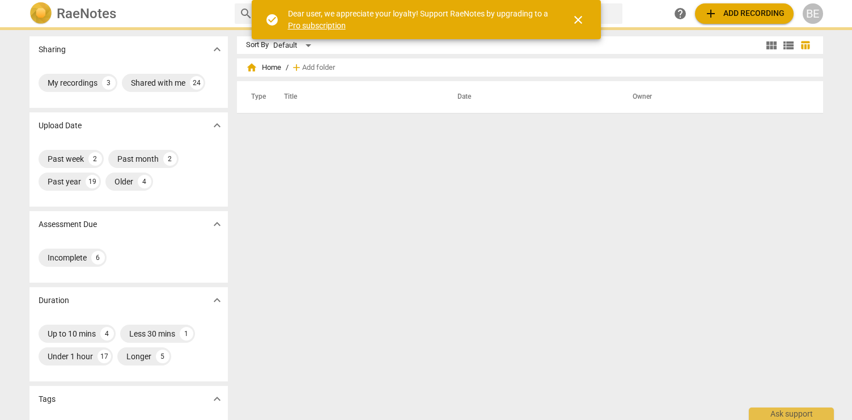 The width and height of the screenshot is (852, 420). What do you see at coordinates (41, 14) in the screenshot?
I see `img: Logo` at bounding box center [41, 14].